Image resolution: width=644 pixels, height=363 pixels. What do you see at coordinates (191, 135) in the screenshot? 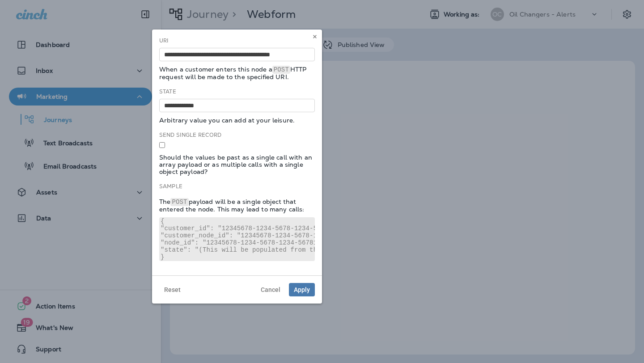
I see `label: Send single record` at bounding box center [191, 135].